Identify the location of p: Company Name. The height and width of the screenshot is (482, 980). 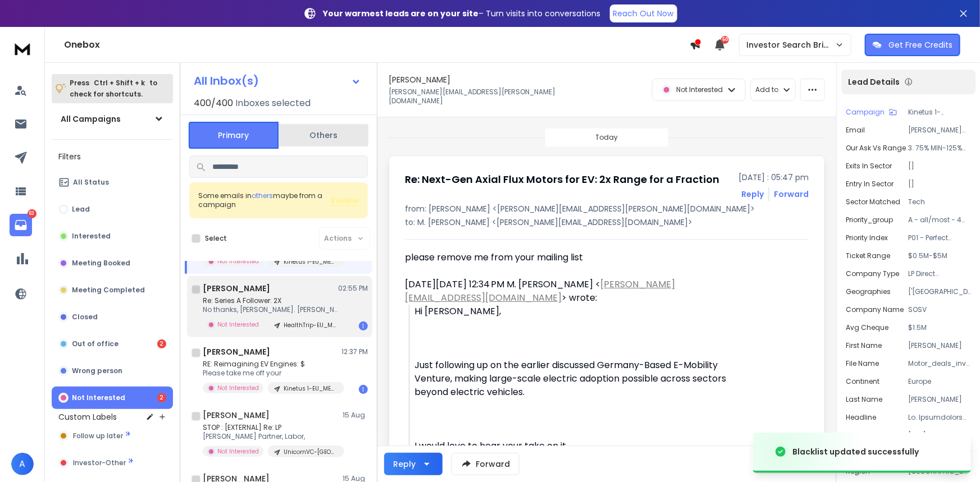
(875, 310).